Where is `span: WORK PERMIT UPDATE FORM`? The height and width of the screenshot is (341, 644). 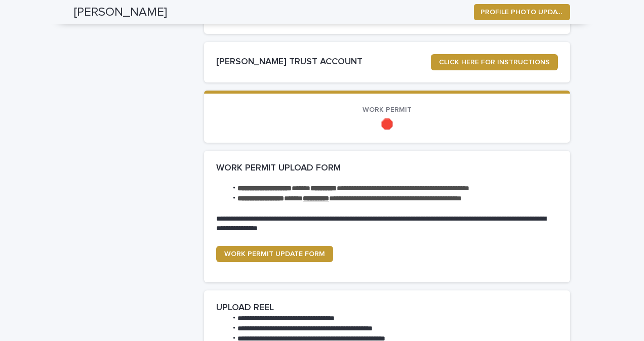
span: WORK PERMIT UPDATE FORM is located at coordinates (275, 254).